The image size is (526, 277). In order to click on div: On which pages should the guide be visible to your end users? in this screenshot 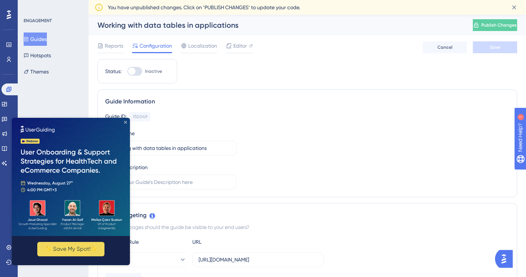, I will do `click(307, 227)`.